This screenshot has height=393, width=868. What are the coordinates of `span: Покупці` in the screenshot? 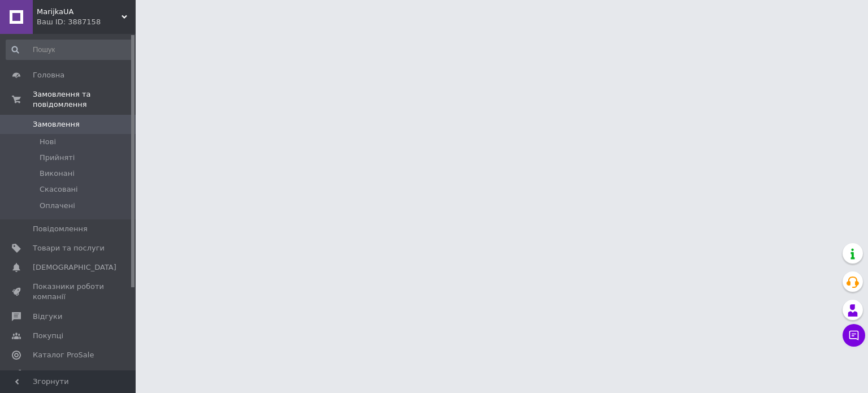 It's located at (48, 336).